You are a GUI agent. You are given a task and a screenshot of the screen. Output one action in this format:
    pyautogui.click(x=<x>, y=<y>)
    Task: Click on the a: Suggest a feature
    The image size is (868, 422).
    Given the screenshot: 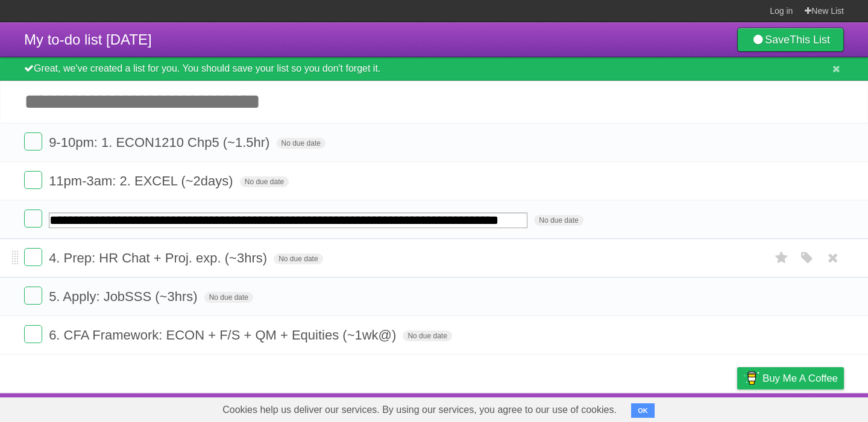 What is the action you would take?
    pyautogui.click(x=806, y=408)
    